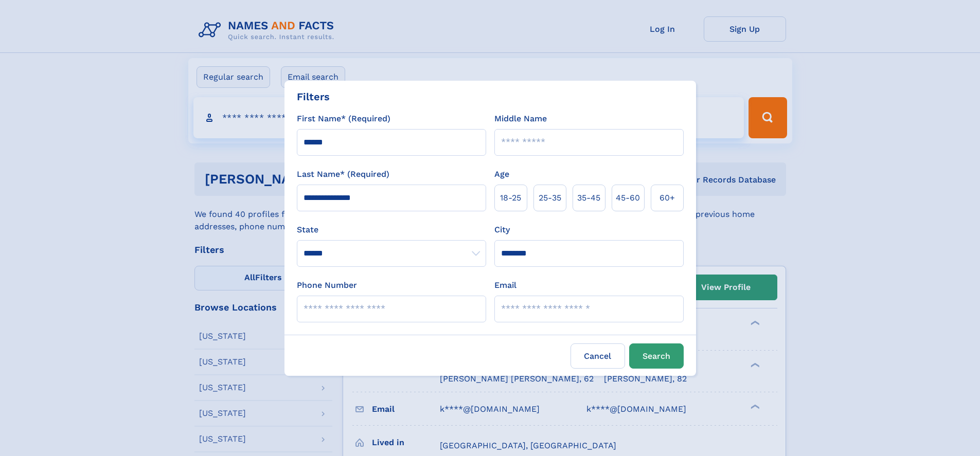 This screenshot has width=980, height=456. Describe the element at coordinates (657, 356) in the screenshot. I see `button: Search` at that location.